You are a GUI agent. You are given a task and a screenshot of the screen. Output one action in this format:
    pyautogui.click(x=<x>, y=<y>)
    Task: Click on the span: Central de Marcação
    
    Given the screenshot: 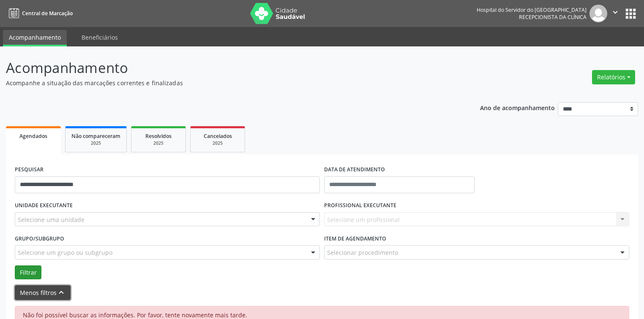 What is the action you would take?
    pyautogui.click(x=48, y=13)
    